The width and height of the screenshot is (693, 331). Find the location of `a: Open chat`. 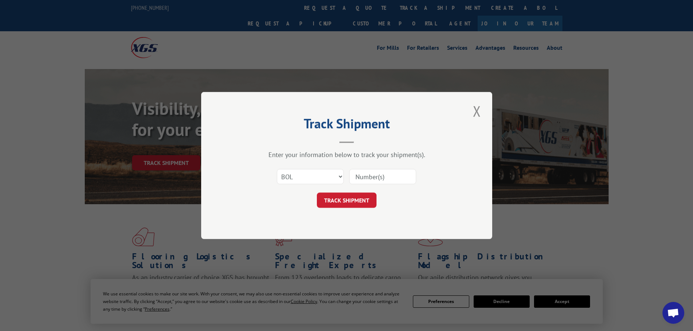

a: Open chat is located at coordinates (673, 313).